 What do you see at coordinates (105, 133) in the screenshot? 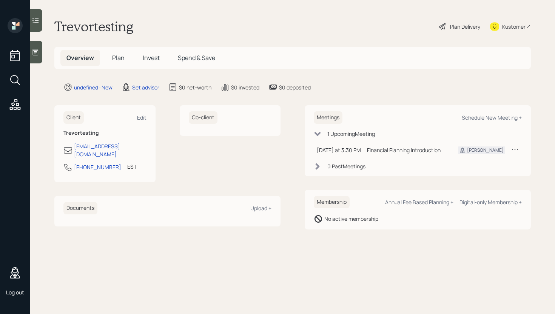
I see `h6: Trevortesting` at bounding box center [105, 133].